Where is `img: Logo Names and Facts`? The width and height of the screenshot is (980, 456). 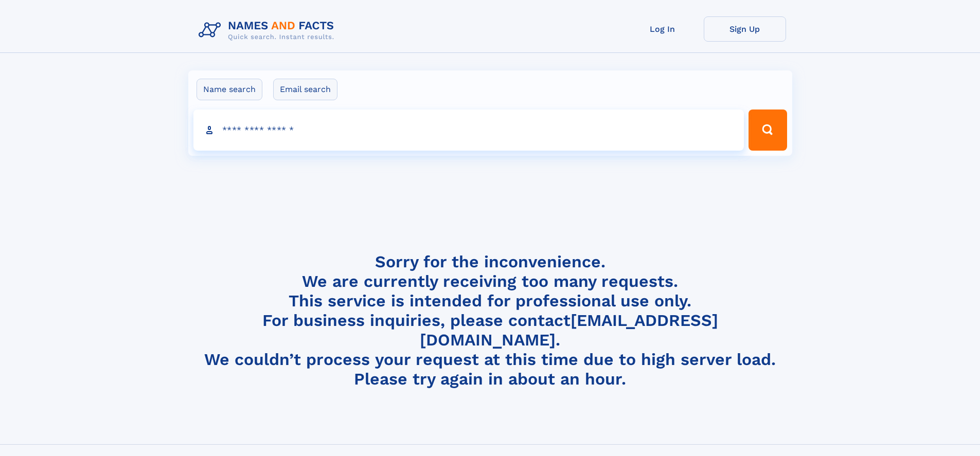 img: Logo Names and Facts is located at coordinates (268, 30).